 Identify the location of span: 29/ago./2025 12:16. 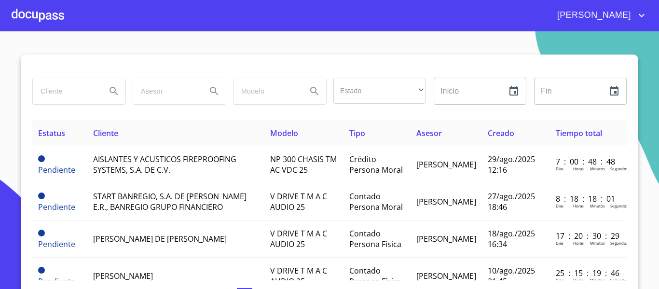
(511, 165).